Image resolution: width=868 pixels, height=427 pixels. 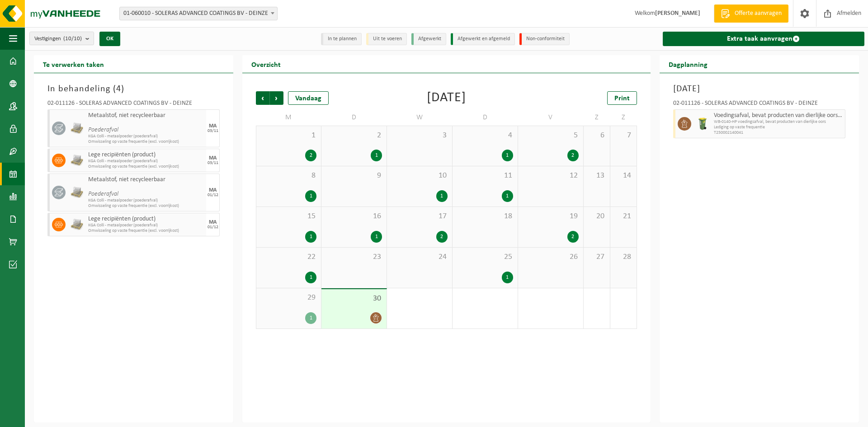 I want to click on span: WB-0140-HP voedingsafval, bevat producten van dierlijke oors, so click(x=778, y=122).